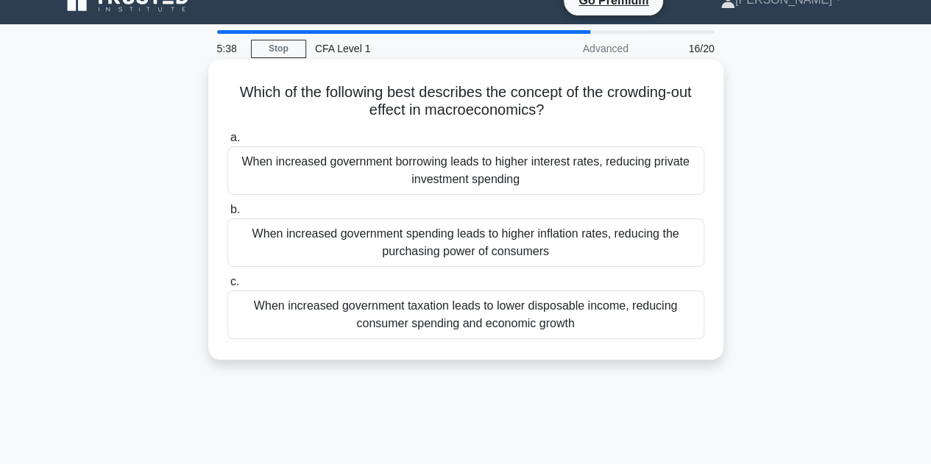 The height and width of the screenshot is (464, 931). What do you see at coordinates (235, 137) in the screenshot?
I see `span: a.` at bounding box center [235, 137].